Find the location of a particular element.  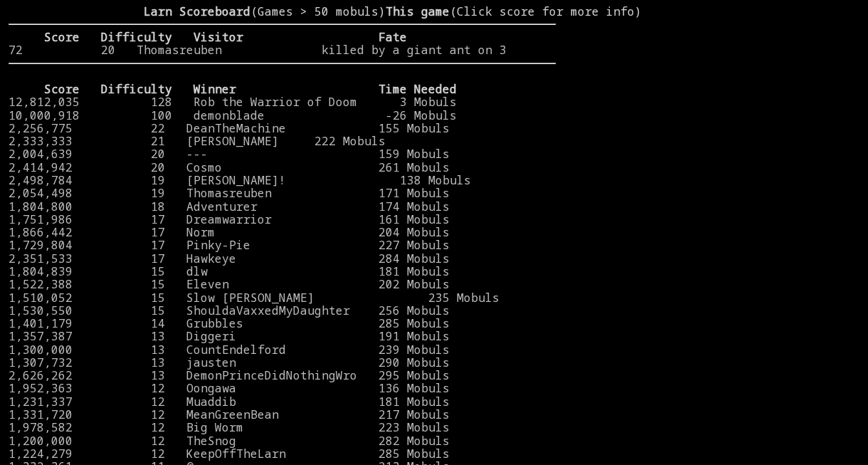

a: 2,004,639 20 --- 159 Mobuls is located at coordinates (229, 154).